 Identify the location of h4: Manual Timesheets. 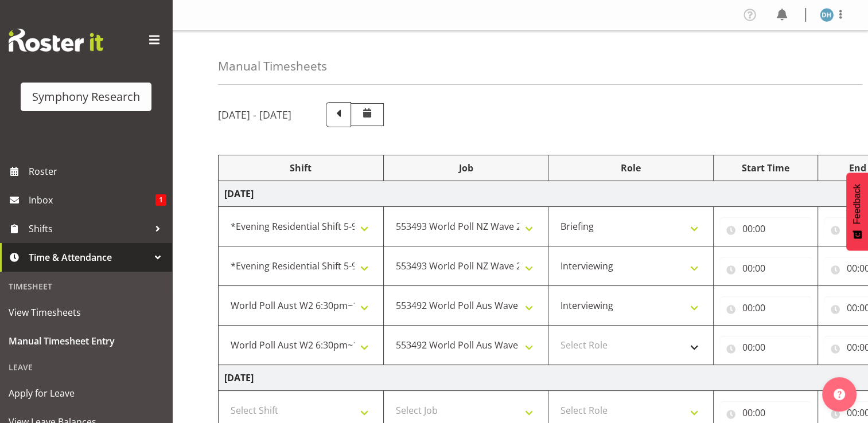
(273, 66).